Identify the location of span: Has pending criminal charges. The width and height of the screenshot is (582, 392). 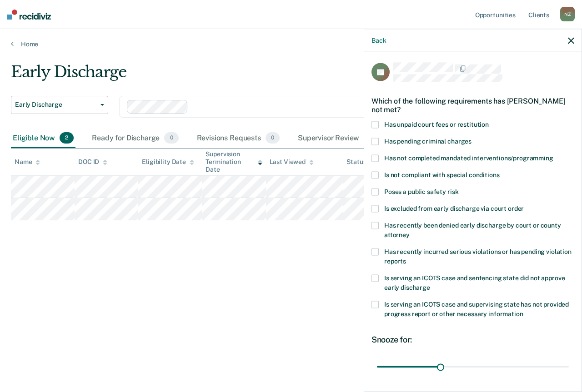
(428, 141).